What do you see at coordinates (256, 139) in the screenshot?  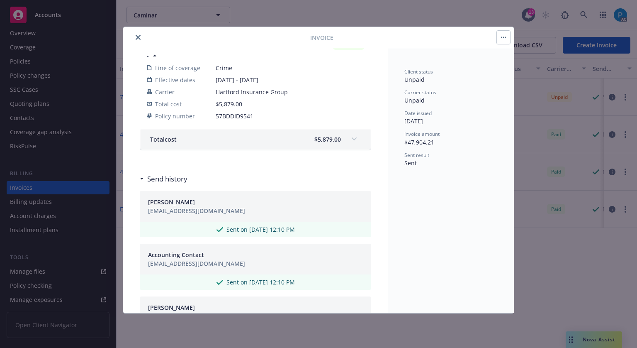 I see `div: Totalcost$5,879.00` at bounding box center [256, 139].